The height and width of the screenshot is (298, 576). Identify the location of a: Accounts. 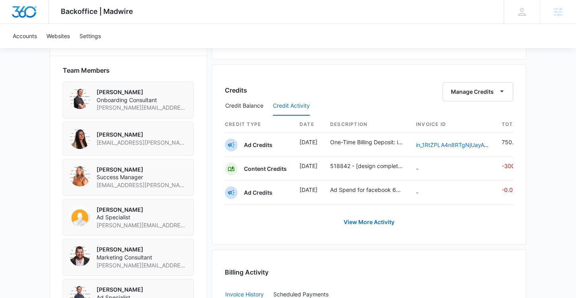
(25, 36).